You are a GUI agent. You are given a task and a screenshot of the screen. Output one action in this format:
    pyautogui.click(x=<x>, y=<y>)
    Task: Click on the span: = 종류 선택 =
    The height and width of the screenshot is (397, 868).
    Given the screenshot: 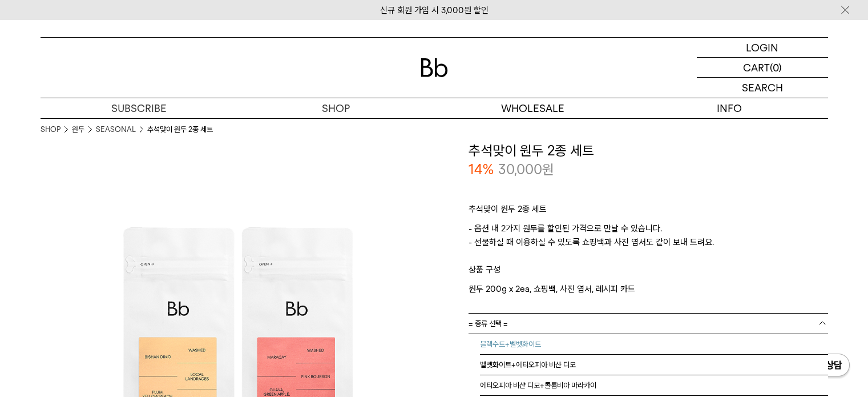 What is the action you would take?
    pyautogui.click(x=489, y=323)
    